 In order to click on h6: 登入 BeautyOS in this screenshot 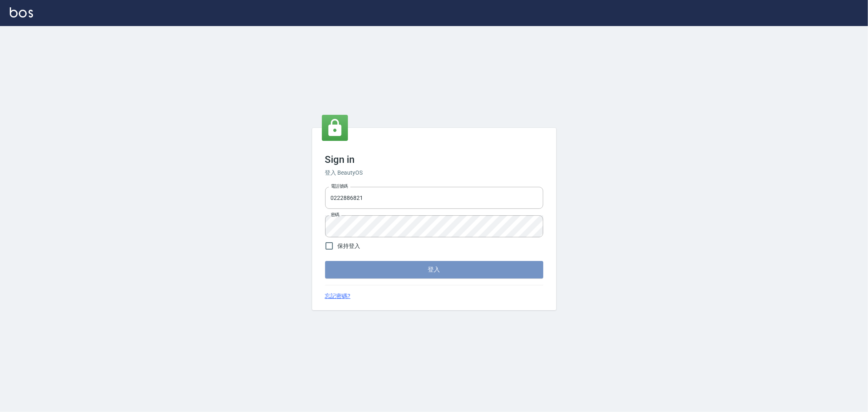, I will do `click(434, 172)`.